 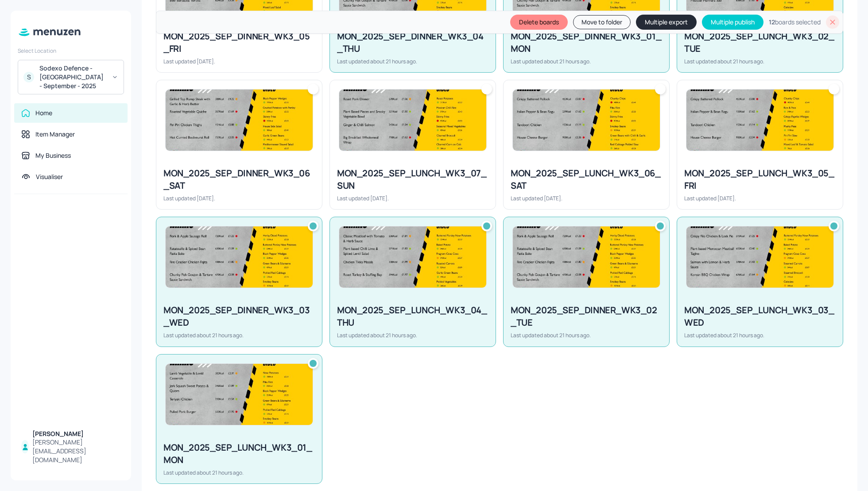 I want to click on div: MON_2025_SEP_DINNER_WK3_05_FRI, so click(x=239, y=42).